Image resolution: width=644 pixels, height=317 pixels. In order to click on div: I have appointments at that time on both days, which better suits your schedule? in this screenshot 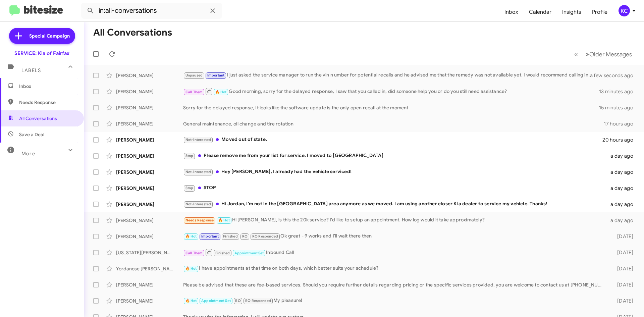, I will do `click(395, 268)`.